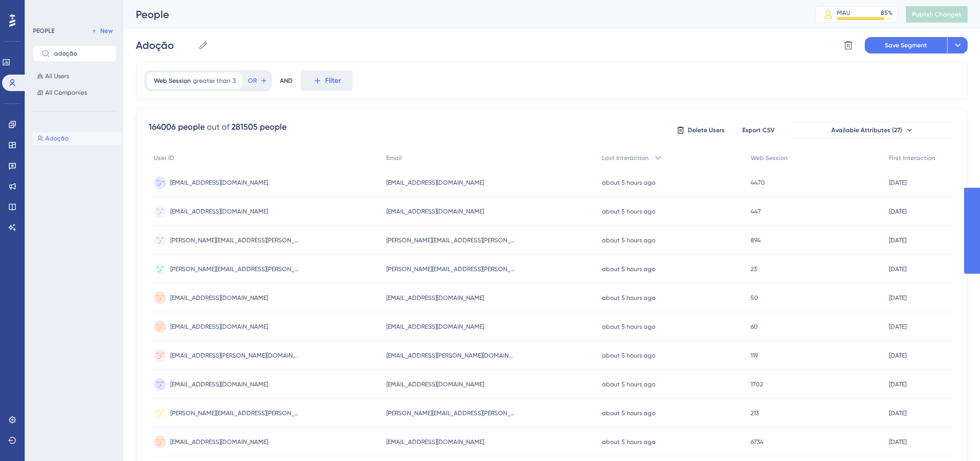  I want to click on button: Filter, so click(326, 81).